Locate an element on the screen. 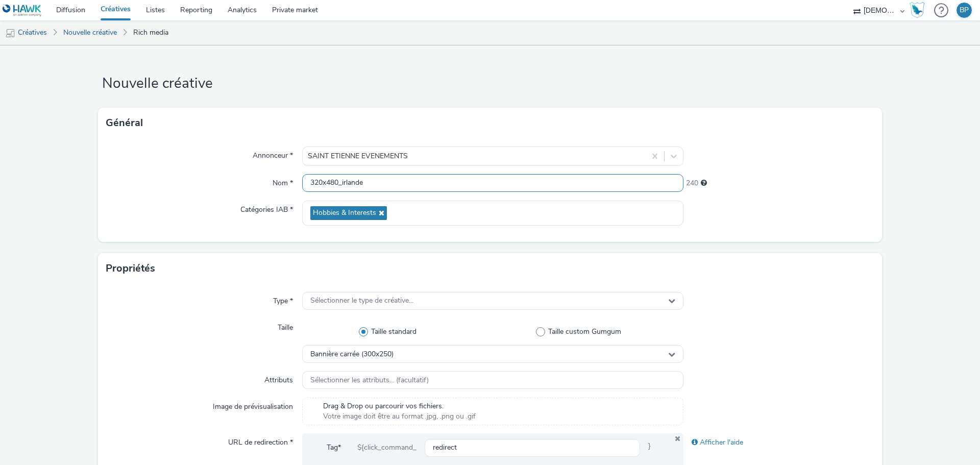 This screenshot has height=465, width=980. img: mobile is located at coordinates (10, 33).